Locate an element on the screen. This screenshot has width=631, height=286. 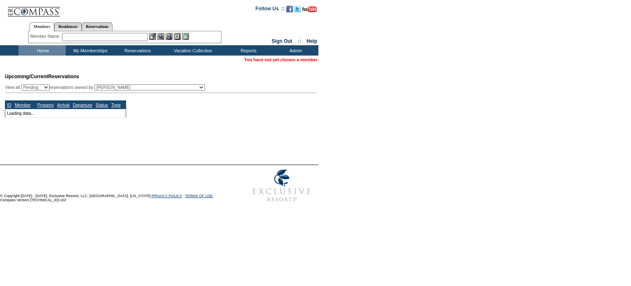
div: Member Name: is located at coordinates (46, 36).